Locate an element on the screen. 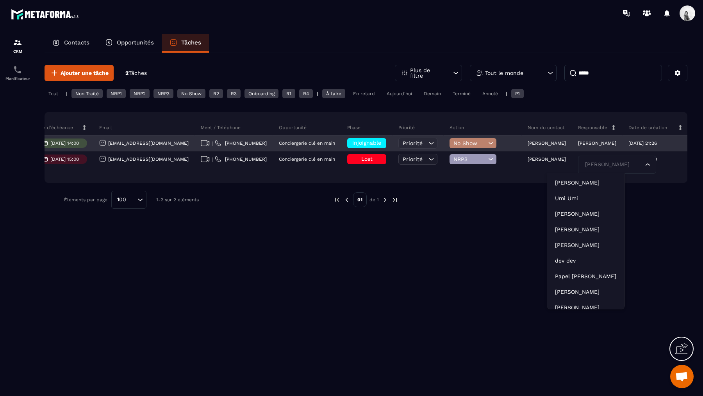  p: Lara D is located at coordinates (585, 183).